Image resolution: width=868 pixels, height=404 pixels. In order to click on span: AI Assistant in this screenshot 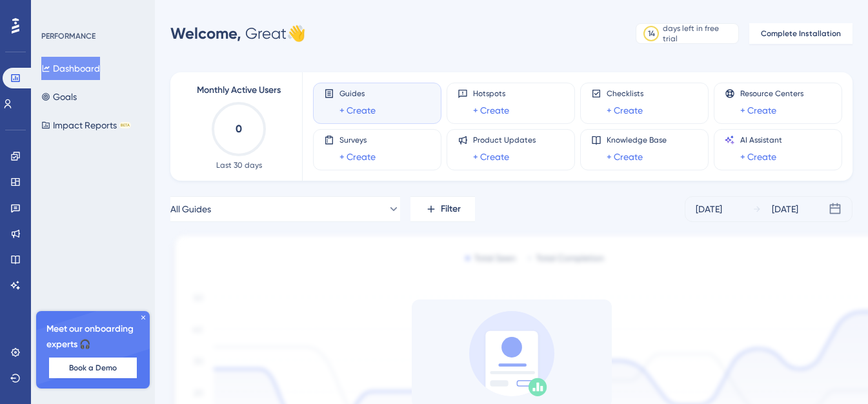, I will do `click(761, 140)`.